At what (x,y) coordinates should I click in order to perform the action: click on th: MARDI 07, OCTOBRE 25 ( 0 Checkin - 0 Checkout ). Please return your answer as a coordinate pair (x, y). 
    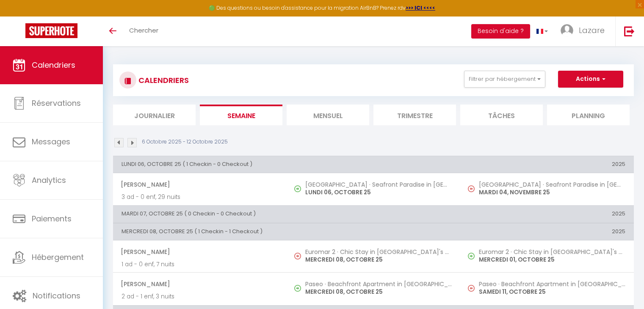
    Looking at the image, I should click on (286, 214).